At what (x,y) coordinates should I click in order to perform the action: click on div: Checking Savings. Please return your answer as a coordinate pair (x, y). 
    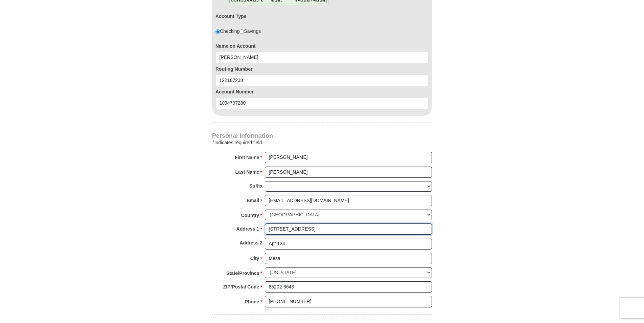
    Looking at the image, I should click on (238, 31).